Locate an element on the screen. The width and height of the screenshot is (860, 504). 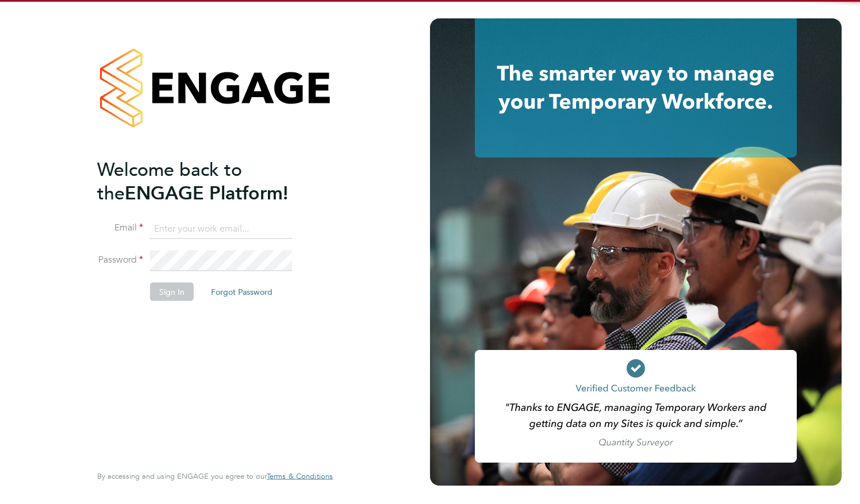
span: By accessing and using ENGAGE you agree to our is located at coordinates (215, 476).